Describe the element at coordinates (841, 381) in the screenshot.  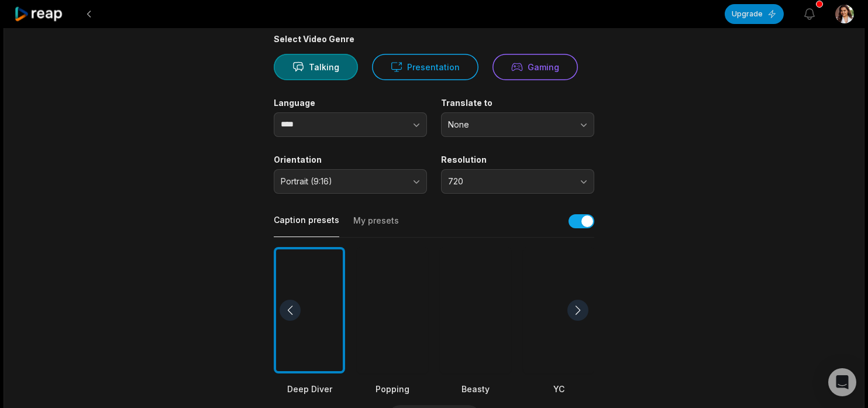
I see `div: Open Intercom Messenger` at that location.